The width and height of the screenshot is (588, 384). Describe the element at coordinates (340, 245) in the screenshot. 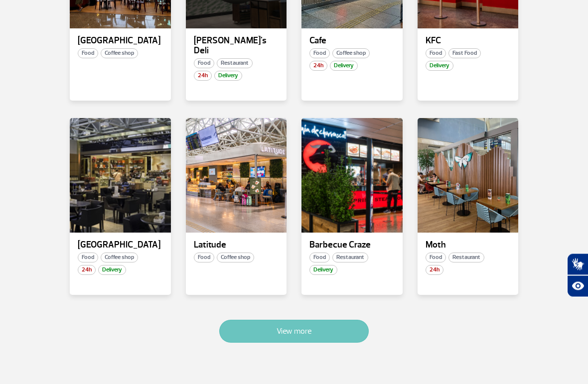

I see `font: Barbecue Craze` at that location.